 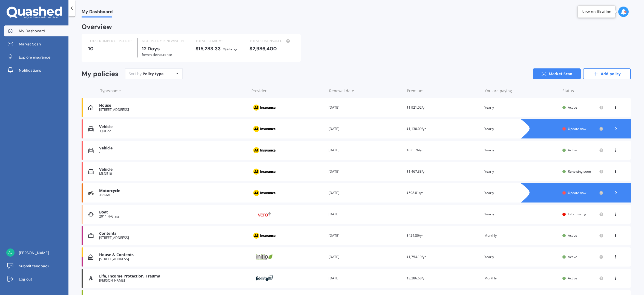 What do you see at coordinates (172, 191) in the screenshot?
I see `div: Motorcycle` at bounding box center [172, 191].